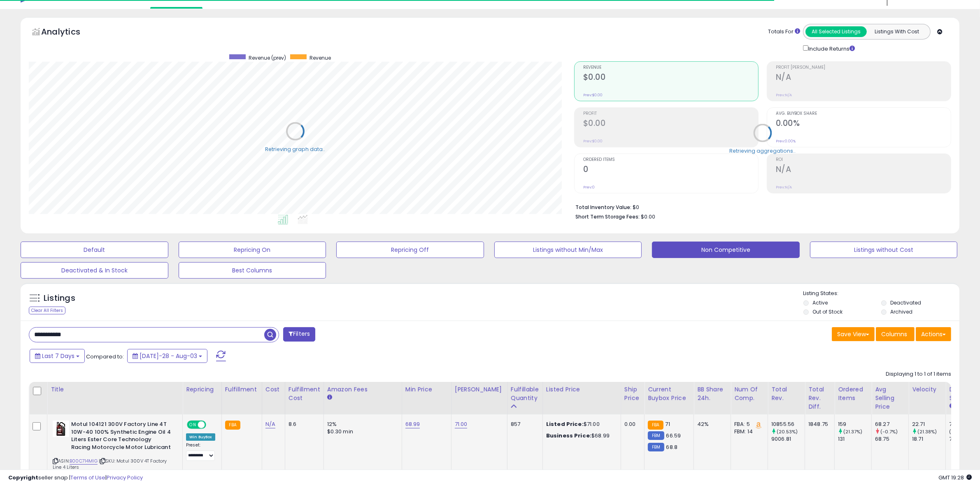  I want to click on div: 68.27, so click(892, 424).